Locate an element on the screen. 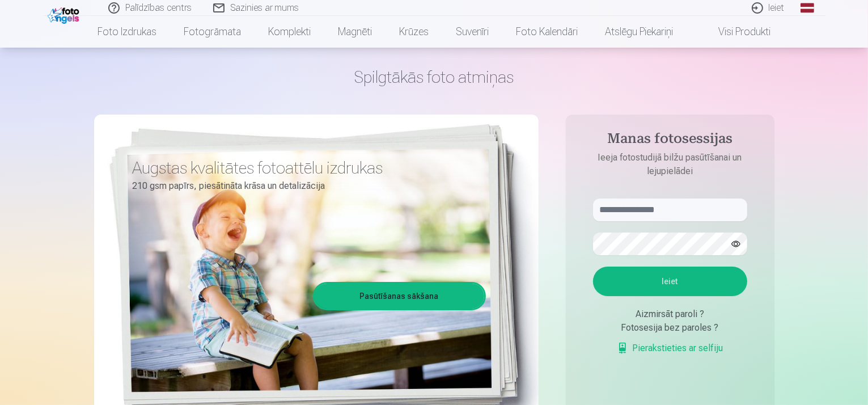  div: Fotosesija bez paroles ? is located at coordinates (670, 328).